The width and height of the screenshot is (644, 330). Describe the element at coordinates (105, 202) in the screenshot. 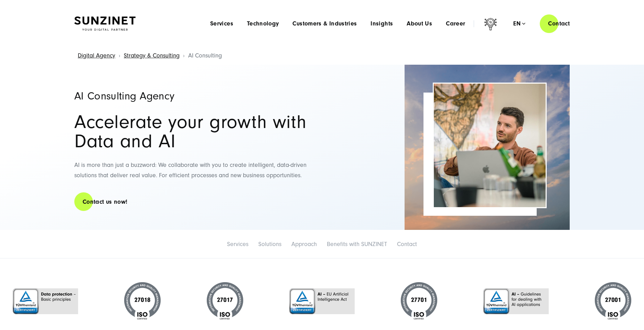

I see `a: Contact us now!` at that location.